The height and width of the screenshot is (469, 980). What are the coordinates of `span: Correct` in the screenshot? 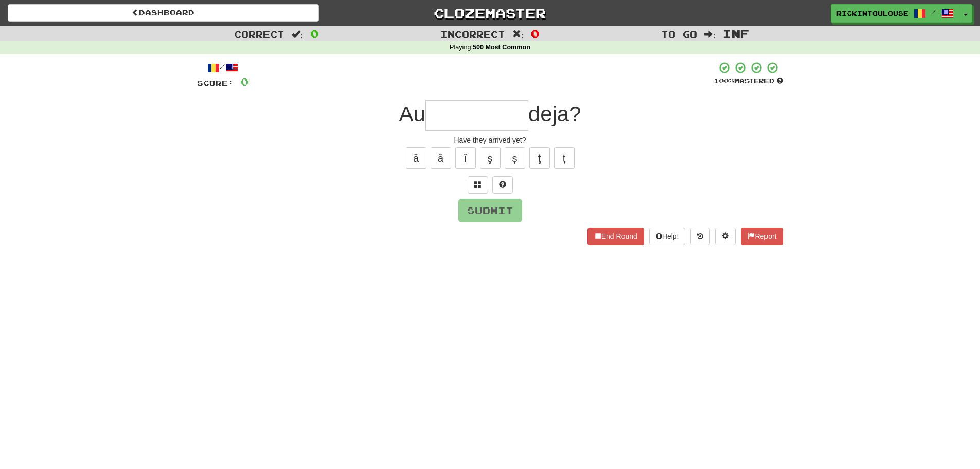 It's located at (259, 34).